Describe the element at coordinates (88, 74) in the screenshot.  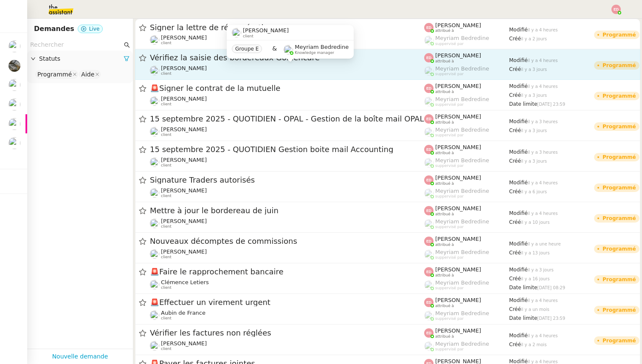
I see `div: Aide` at that location.